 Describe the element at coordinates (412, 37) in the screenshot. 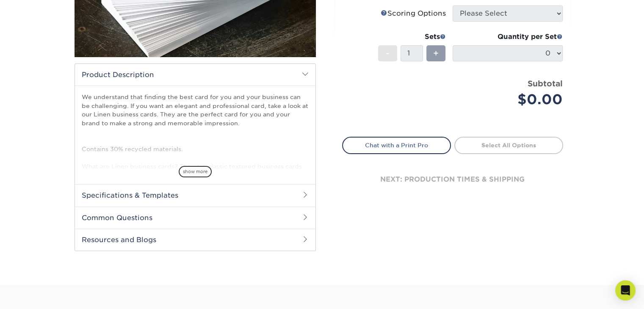

I see `div: Sets` at that location.